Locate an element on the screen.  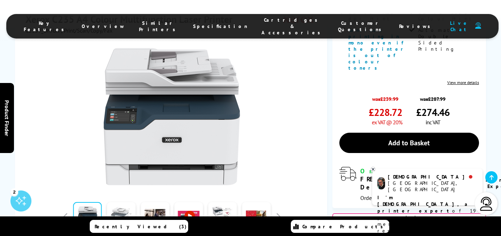
span: Key Features is located at coordinates (46, 26).